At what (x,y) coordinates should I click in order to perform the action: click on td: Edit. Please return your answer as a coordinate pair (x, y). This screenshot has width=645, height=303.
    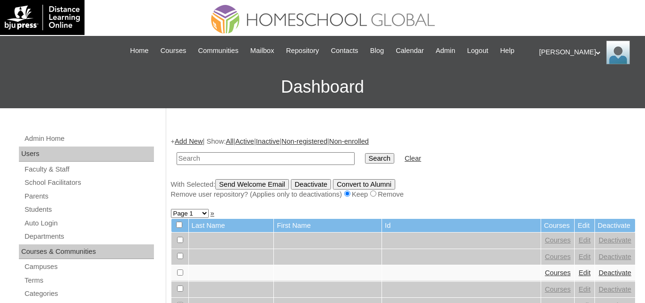
    Looking at the image, I should click on (584, 225).